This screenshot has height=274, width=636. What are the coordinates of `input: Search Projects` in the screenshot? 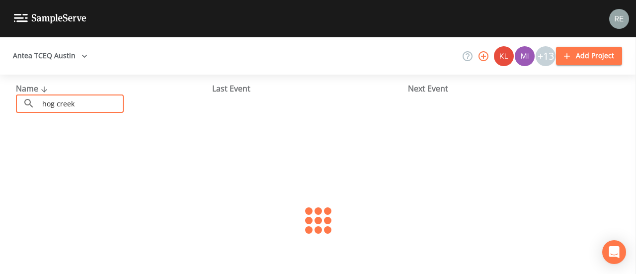 It's located at (81, 103).